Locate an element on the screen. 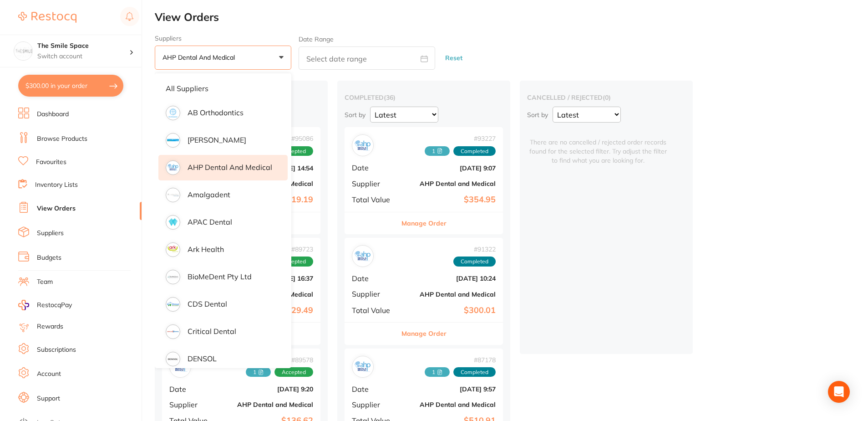  a: Inventory Lists is located at coordinates (56, 185).